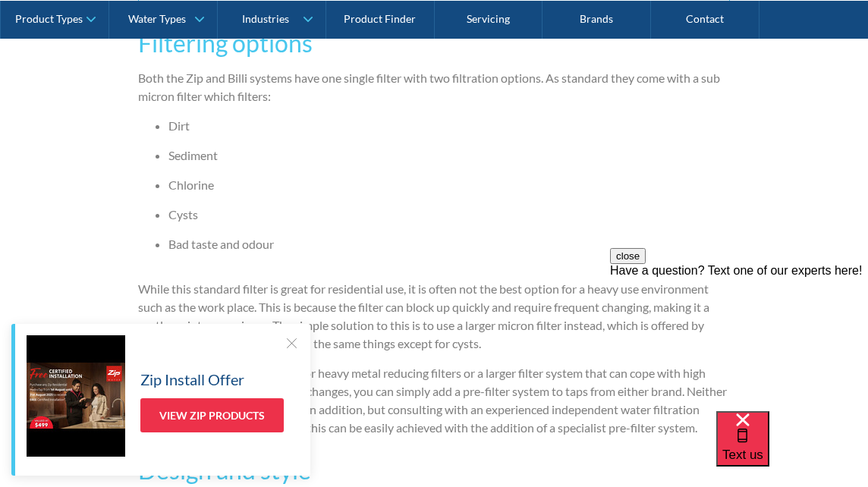 This screenshot has width=868, height=487. What do you see at coordinates (450, 126) in the screenshot?
I see `li: Dirt` at bounding box center [450, 126].